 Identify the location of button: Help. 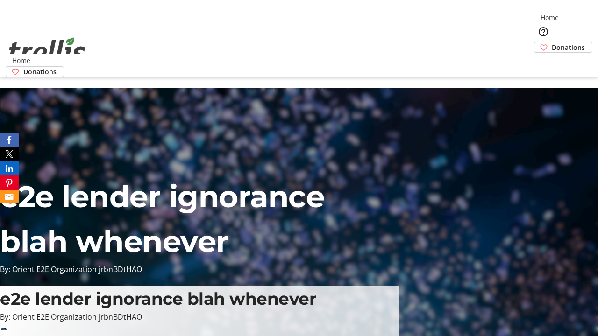
(543, 32).